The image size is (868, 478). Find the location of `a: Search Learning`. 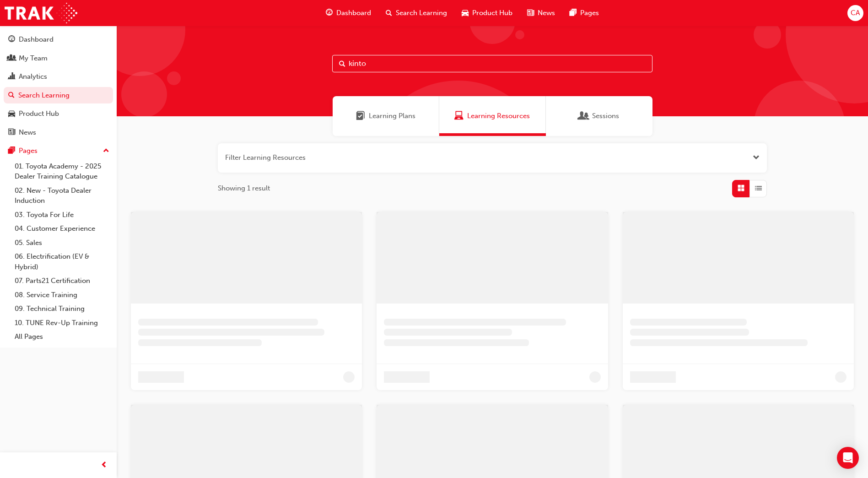

a: Search Learning is located at coordinates (58, 95).